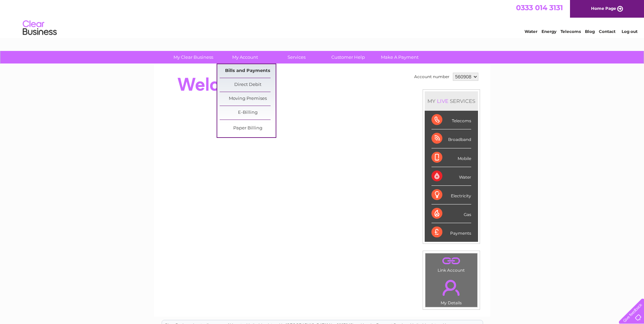 The width and height of the screenshot is (644, 324). I want to click on a: My Account, so click(245, 57).